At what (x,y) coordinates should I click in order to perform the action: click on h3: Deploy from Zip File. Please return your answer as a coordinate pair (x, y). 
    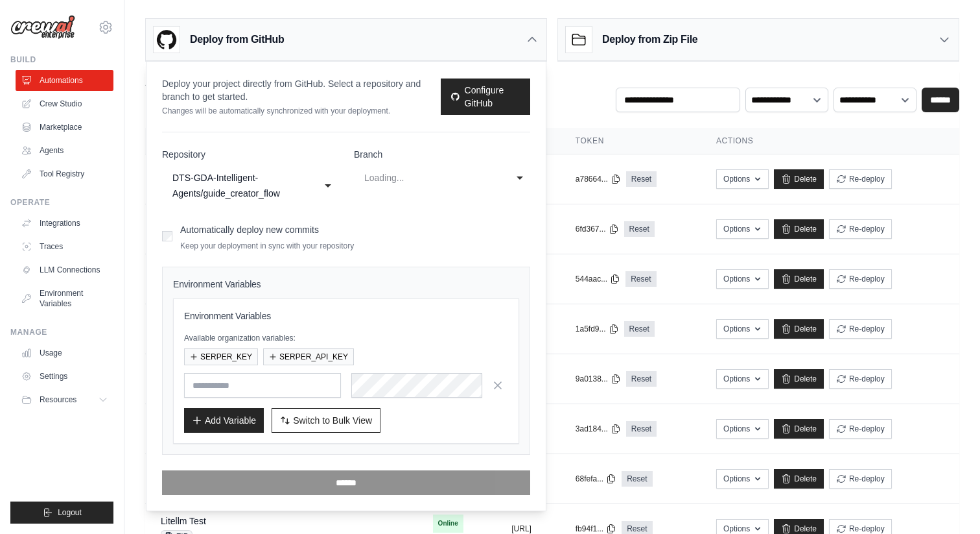
    Looking at the image, I should click on (649, 40).